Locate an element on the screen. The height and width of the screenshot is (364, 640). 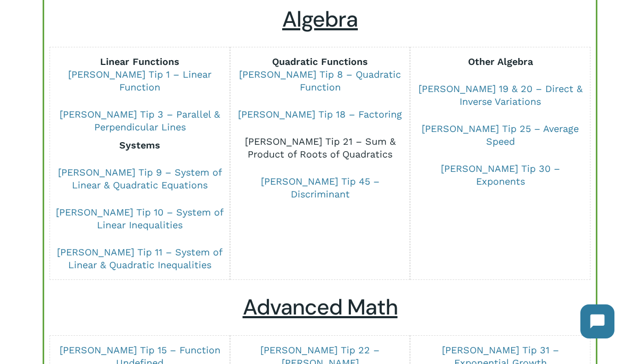
strong: Linear Functions is located at coordinates (139, 61).